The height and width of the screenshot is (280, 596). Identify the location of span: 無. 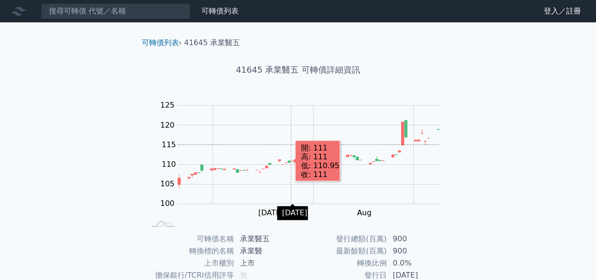
(244, 275).